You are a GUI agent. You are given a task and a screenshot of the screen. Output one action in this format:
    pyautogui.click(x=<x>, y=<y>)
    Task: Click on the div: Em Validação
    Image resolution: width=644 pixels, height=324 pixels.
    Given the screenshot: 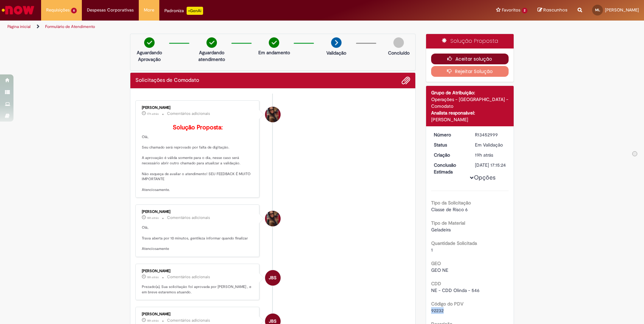 What is the action you would take?
    pyautogui.click(x=490, y=145)
    